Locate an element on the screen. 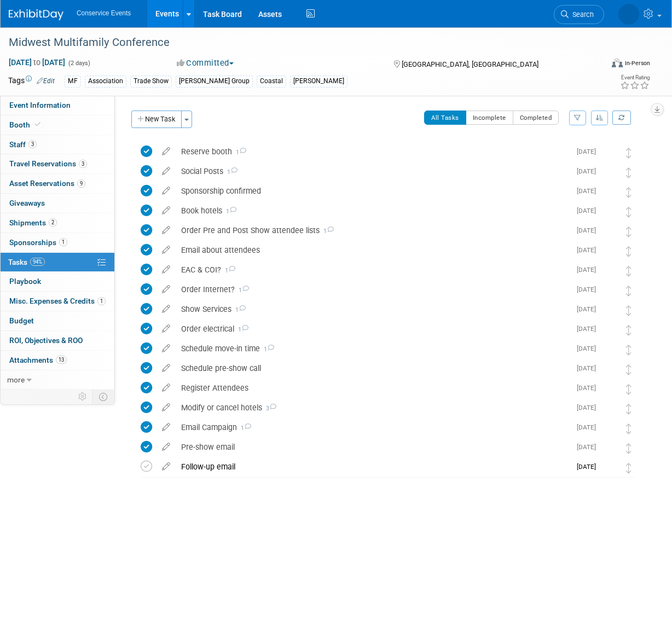  span: 94% is located at coordinates (37, 261).